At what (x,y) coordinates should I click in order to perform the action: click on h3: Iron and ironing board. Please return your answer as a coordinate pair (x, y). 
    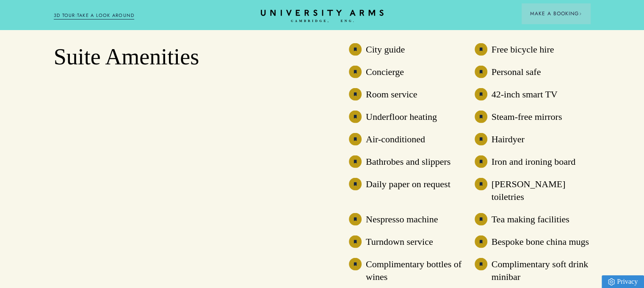
    Looking at the image, I should click on (533, 162).